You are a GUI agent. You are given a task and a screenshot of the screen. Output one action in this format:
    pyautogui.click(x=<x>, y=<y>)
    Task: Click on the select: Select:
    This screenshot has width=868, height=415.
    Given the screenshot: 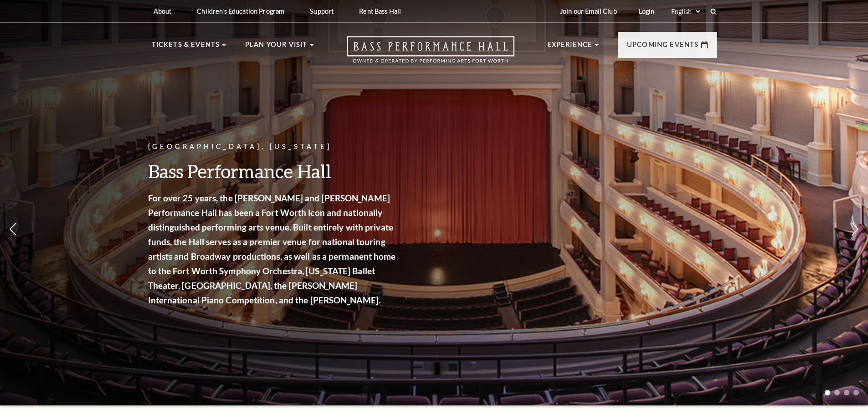 What is the action you would take?
    pyautogui.click(x=685, y=12)
    